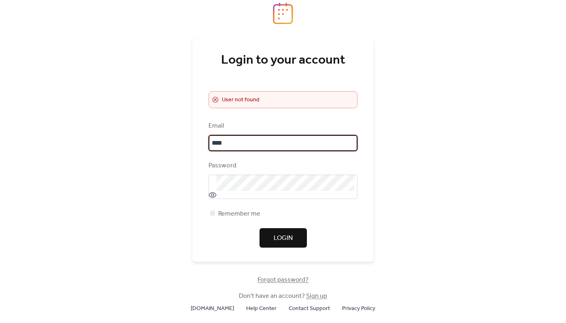 This screenshot has width=566, height=323. I want to click on a: Help Center, so click(261, 308).